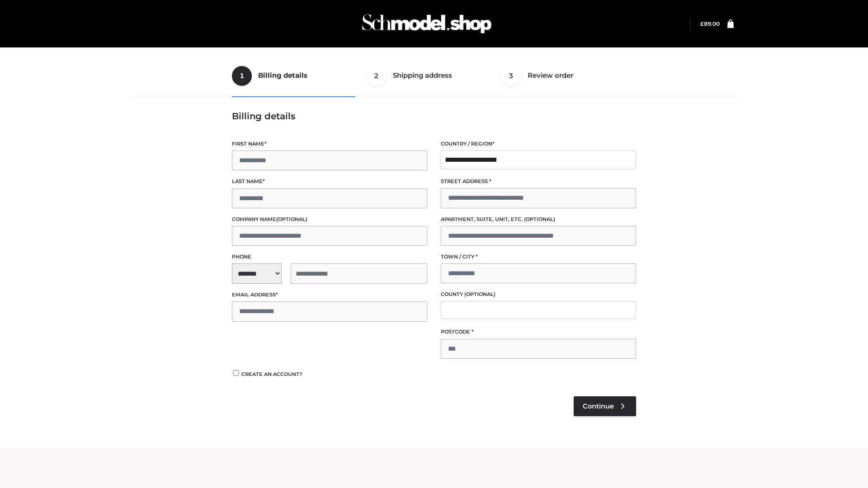 The height and width of the screenshot is (488, 868). I want to click on label: Email address, so click(330, 295).